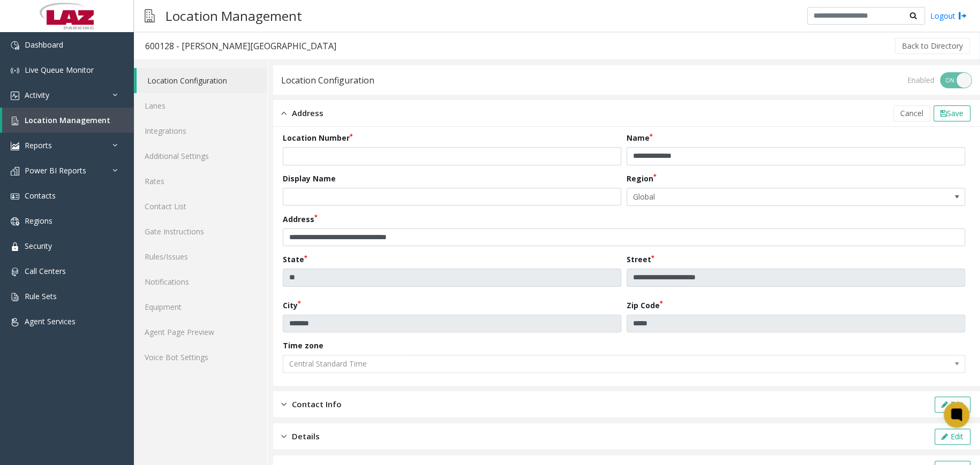 This screenshot has width=980, height=465. Describe the element at coordinates (952, 113) in the screenshot. I see `button: Save` at that location.